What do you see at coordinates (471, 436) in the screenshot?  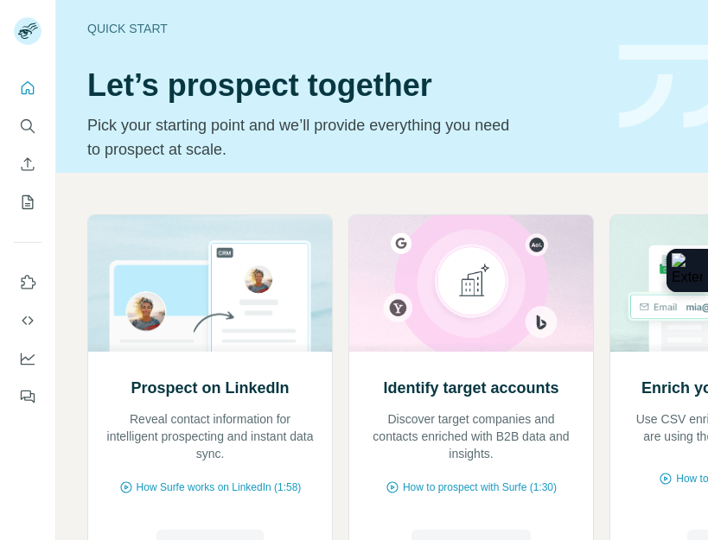 I see `p: Discover target companies and contacts enriched with B2B data and insights.` at bounding box center [471, 436].